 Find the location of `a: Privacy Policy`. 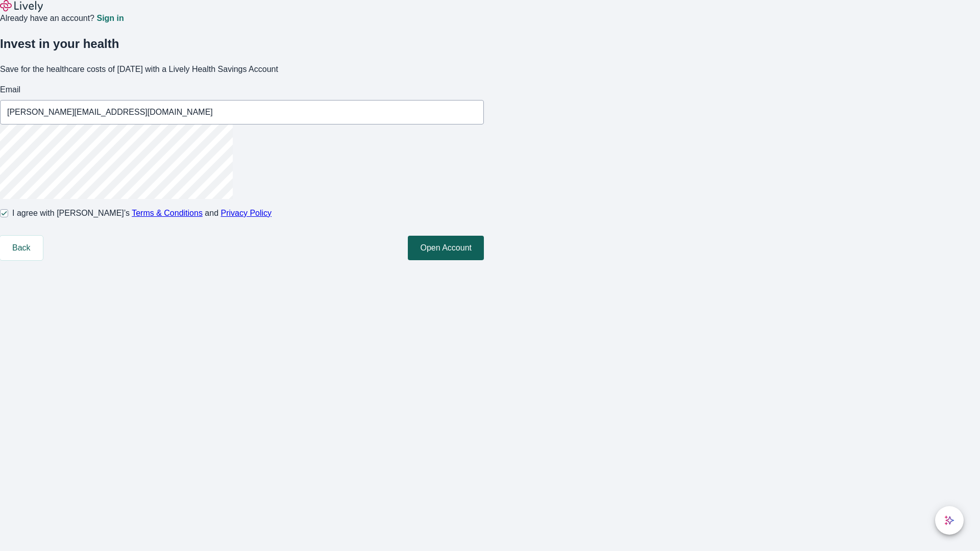

a: Privacy Policy is located at coordinates (247, 213).